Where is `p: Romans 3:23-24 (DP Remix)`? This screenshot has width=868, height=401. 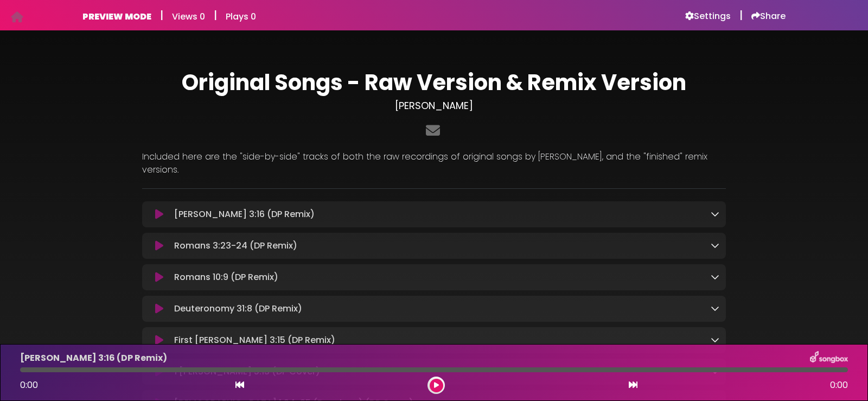 p: Romans 3:23-24 (DP Remix) is located at coordinates (235, 246).